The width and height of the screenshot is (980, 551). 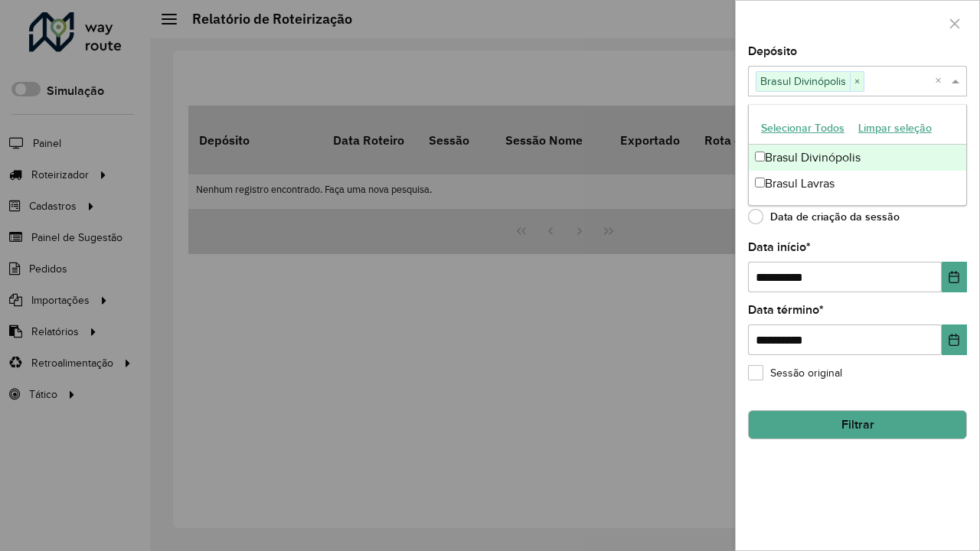 What do you see at coordinates (823, 217) in the screenshot?
I see `label: Data de criação da sessão` at bounding box center [823, 217].